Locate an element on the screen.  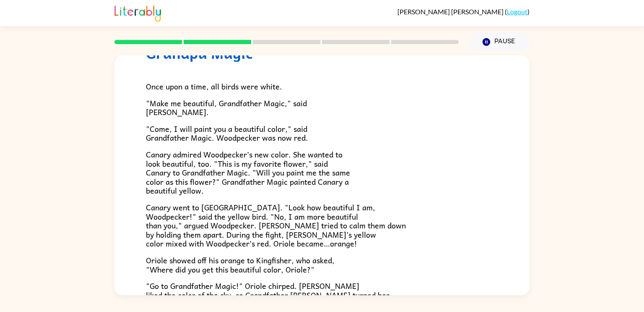
a: Logout is located at coordinates (517, 12).